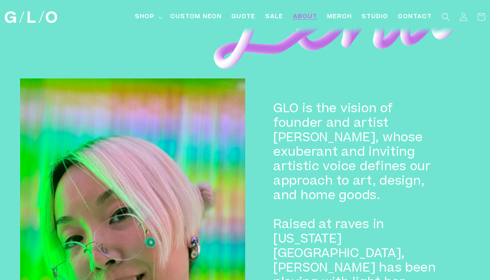  What do you see at coordinates (340, 17) in the screenshot?
I see `span: Merch` at bounding box center [340, 17].